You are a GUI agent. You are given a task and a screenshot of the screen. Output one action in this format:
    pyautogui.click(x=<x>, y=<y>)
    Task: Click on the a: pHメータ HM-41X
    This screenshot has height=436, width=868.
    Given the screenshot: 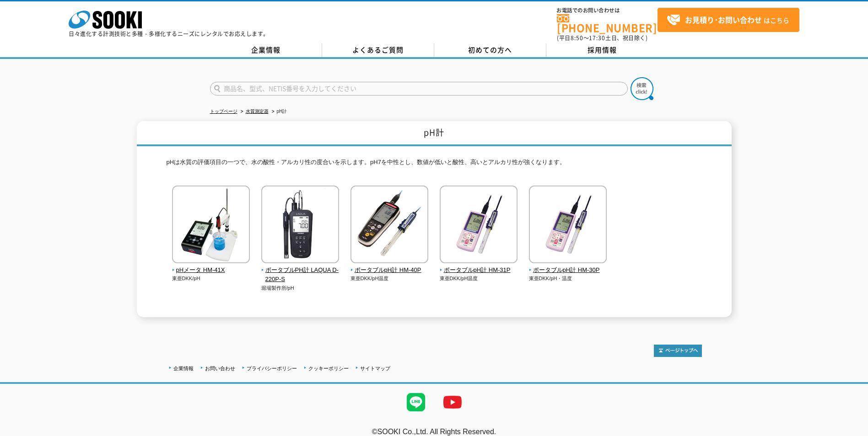 What is the action you would take?
    pyautogui.click(x=211, y=266)
    